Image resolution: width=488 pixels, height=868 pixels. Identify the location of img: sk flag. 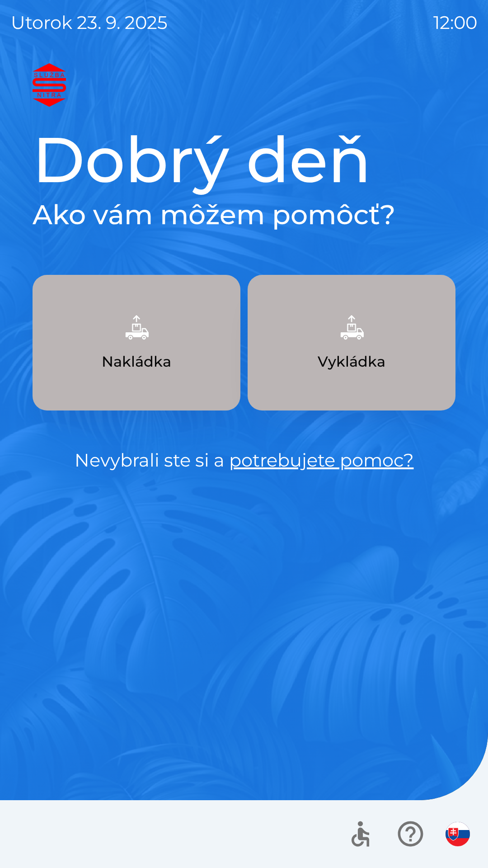
(458, 834).